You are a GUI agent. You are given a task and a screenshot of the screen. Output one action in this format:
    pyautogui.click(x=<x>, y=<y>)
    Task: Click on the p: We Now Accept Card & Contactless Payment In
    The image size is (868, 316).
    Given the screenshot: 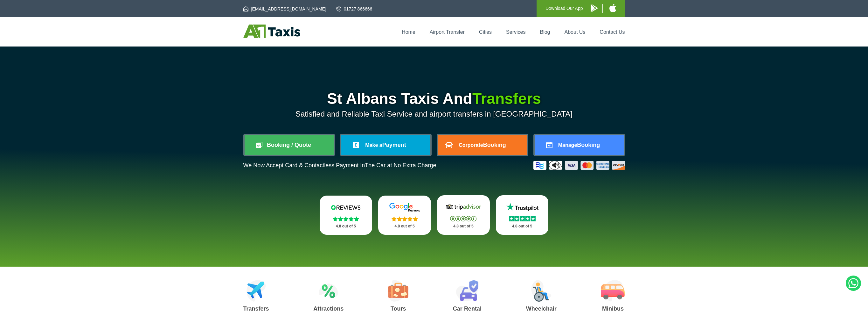 What is the action you would take?
    pyautogui.click(x=340, y=165)
    